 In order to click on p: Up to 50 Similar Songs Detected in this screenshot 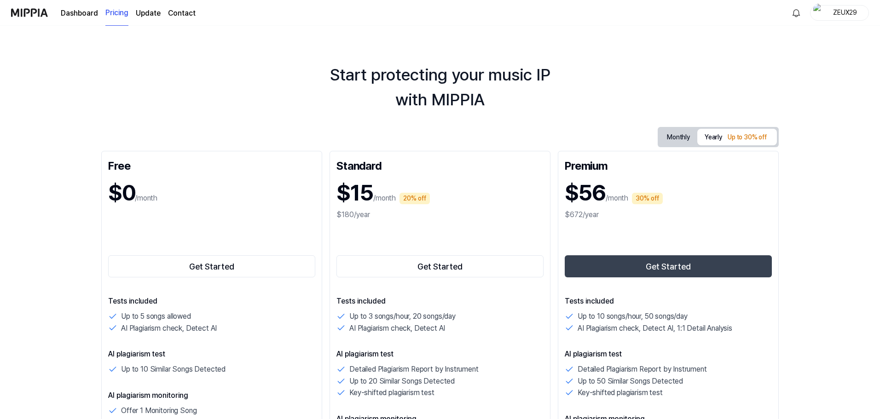, I will do `click(630, 381)`.